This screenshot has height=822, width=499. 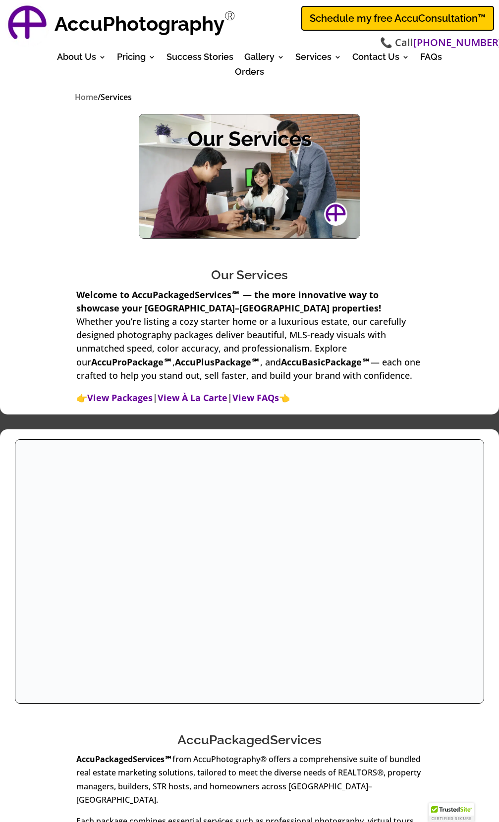 What do you see at coordinates (120, 398) in the screenshot?
I see `a: View Packages` at bounding box center [120, 398].